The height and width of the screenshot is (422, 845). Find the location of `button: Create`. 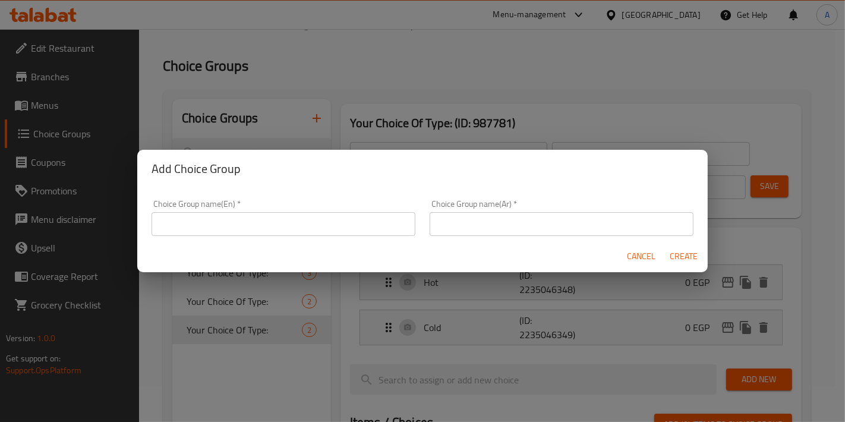

button: Create is located at coordinates (684, 256).